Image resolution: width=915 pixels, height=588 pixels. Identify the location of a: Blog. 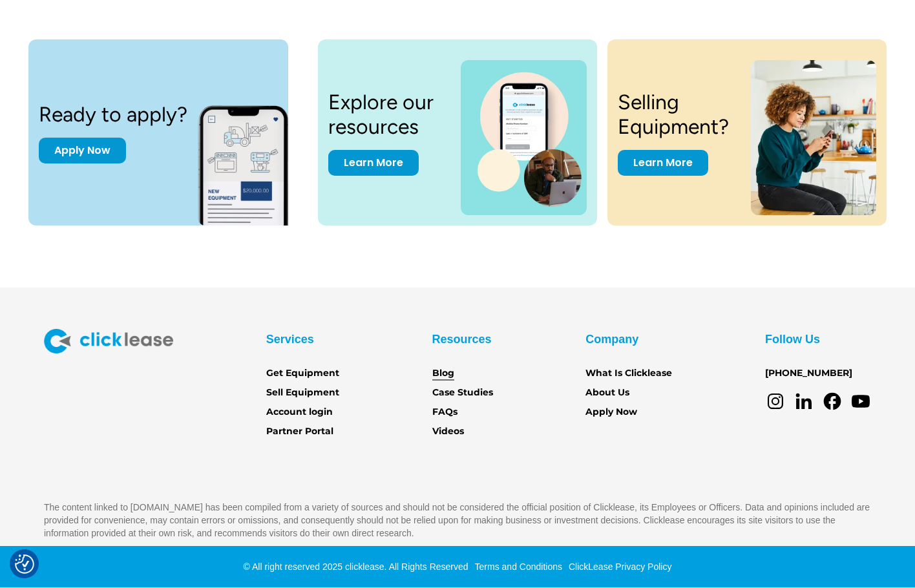
(444, 373).